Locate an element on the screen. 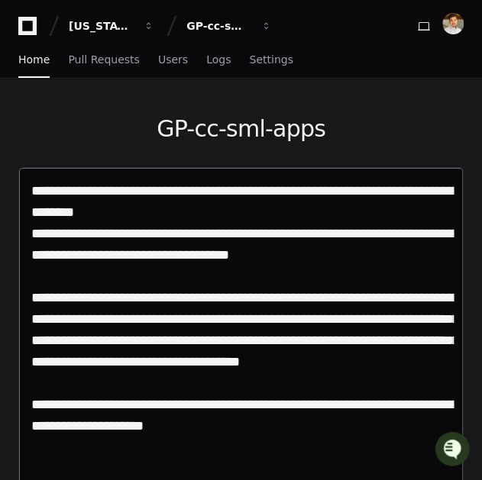 The height and width of the screenshot is (480, 482). img: 1756235613930-3d25f9e4-fa56-45dd-b3ad-e072dfbd1548 is located at coordinates (29, 127).